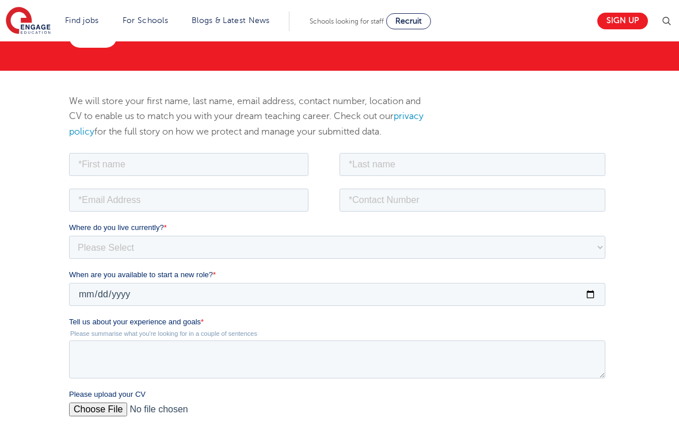 The height and width of the screenshot is (429, 679). What do you see at coordinates (246, 124) in the screenshot?
I see `a: privacy policy` at bounding box center [246, 124].